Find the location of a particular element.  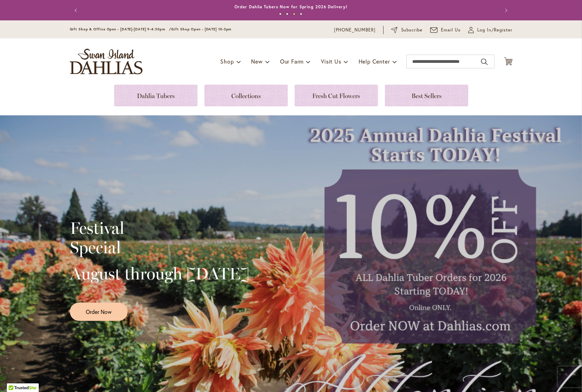

button: 3 of 4 is located at coordinates (294, 14).